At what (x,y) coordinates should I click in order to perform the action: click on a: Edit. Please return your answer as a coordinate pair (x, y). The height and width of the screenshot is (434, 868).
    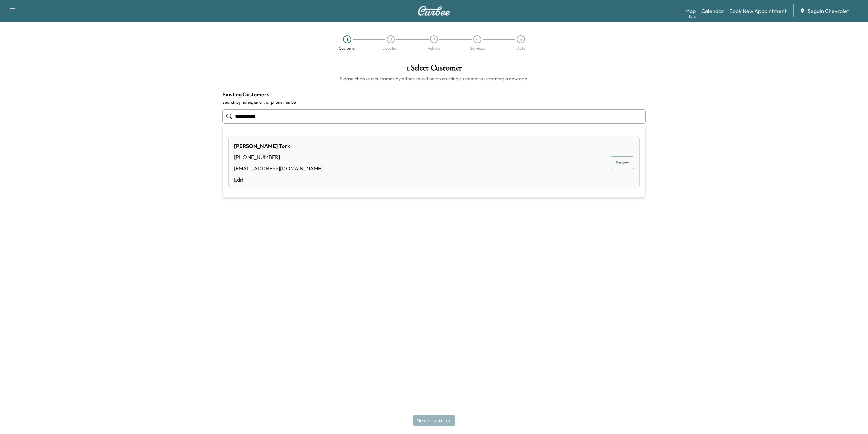
    Looking at the image, I should click on (278, 180).